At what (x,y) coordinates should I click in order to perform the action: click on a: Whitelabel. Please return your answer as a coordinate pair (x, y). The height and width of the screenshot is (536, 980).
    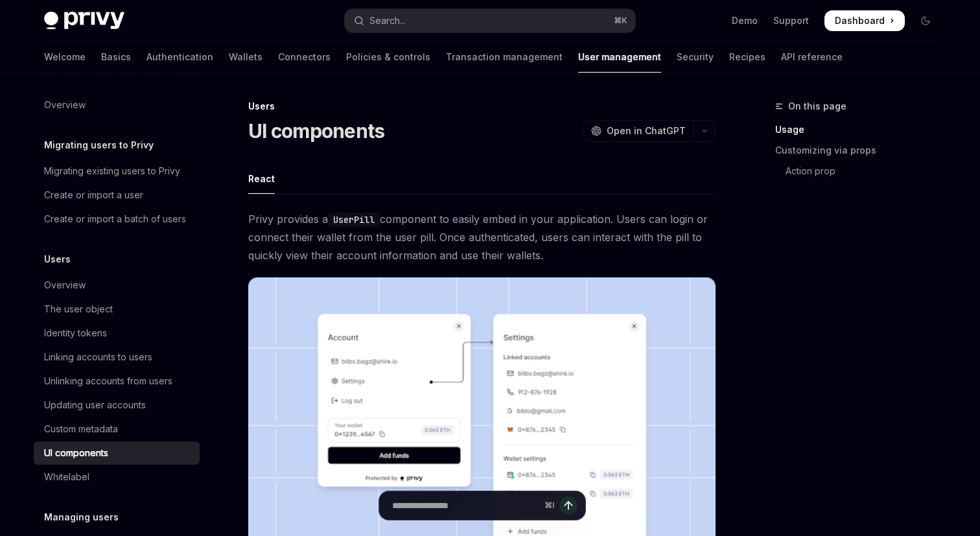
    Looking at the image, I should click on (117, 477).